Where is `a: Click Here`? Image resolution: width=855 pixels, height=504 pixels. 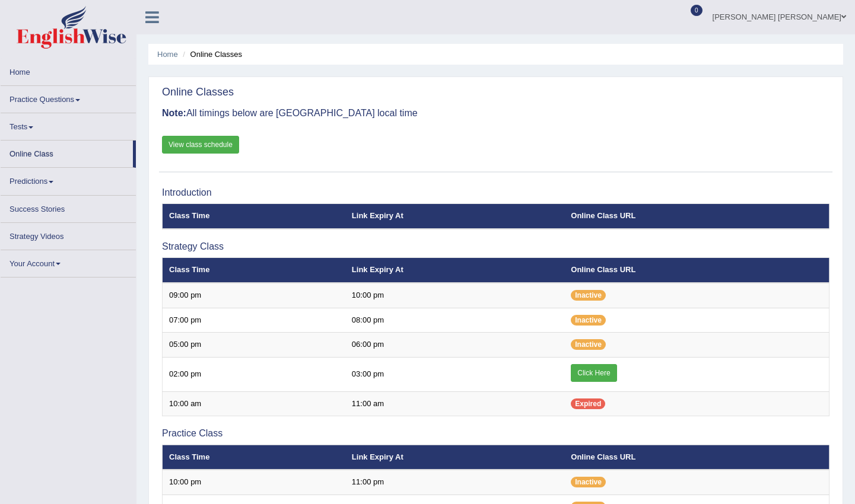
a: Click Here is located at coordinates (593, 373).